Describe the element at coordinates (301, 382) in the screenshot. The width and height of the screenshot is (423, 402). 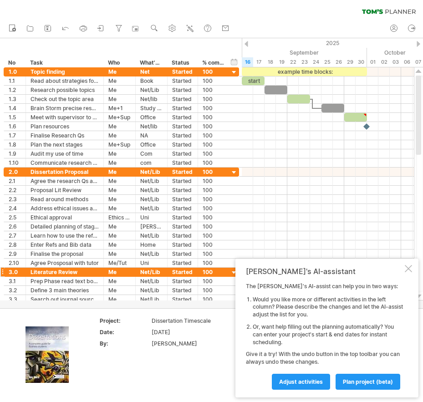
I see `span: Adjust activities` at that location.